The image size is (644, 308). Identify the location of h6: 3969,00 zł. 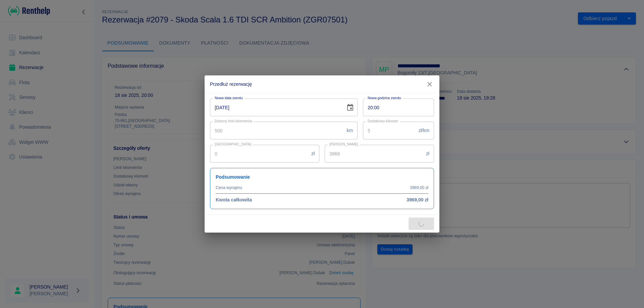
(417, 200).